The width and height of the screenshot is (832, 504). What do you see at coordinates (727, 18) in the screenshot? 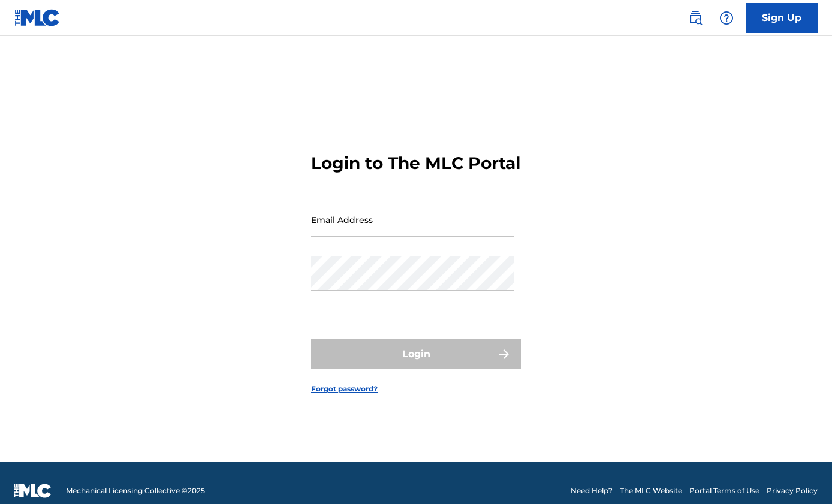
I see `img: help` at bounding box center [727, 18].